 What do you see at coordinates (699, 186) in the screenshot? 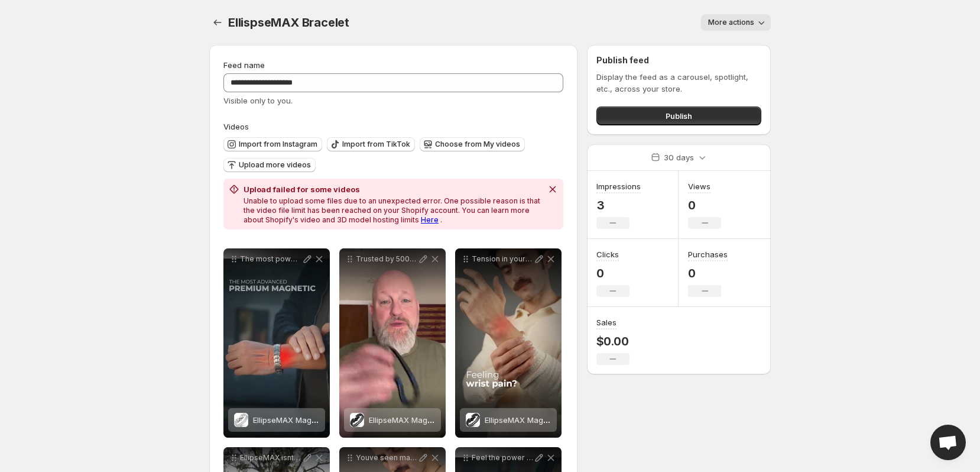
I see `h3: Views` at bounding box center [699, 186].